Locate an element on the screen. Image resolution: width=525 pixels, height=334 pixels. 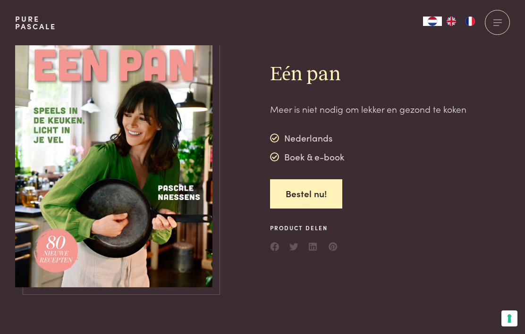
span: Product delen is located at coordinates (304, 228).